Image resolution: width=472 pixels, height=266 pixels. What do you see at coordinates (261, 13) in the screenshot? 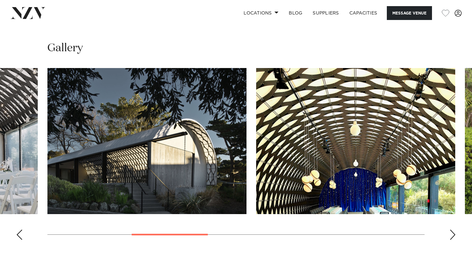
I see `a: Locations` at bounding box center [261, 13].